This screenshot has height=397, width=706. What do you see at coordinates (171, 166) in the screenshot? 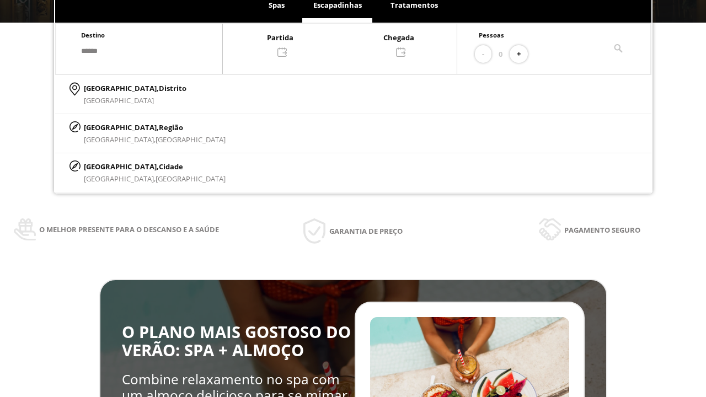
I see `span: Cidade` at bounding box center [171, 166].